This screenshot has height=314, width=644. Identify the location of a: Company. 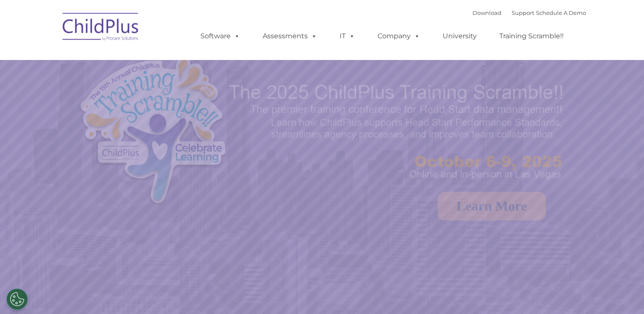
(399, 36).